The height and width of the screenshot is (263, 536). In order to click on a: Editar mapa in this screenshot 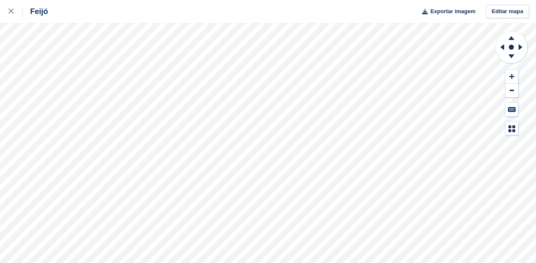, I will do `click(507, 11)`.